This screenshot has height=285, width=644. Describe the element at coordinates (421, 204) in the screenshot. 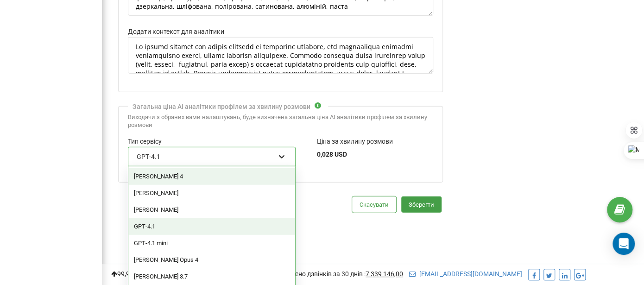

I see `button: Зберегти` at that location.